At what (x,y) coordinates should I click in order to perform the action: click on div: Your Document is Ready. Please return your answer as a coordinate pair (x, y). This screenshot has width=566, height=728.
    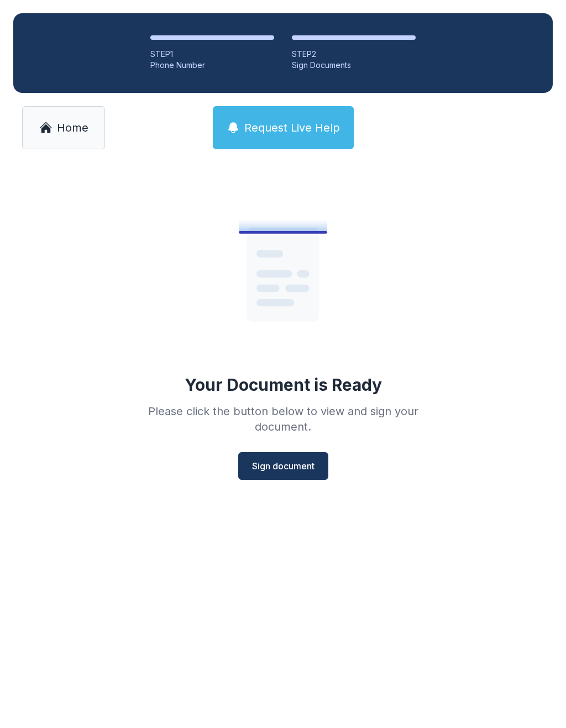
    Looking at the image, I should click on (283, 384).